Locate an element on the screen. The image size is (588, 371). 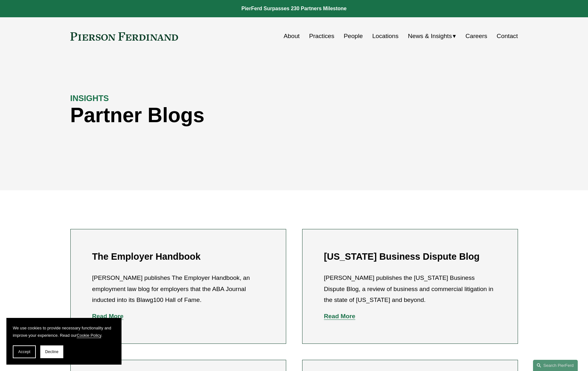
a: folder dropdown is located at coordinates (432, 36).